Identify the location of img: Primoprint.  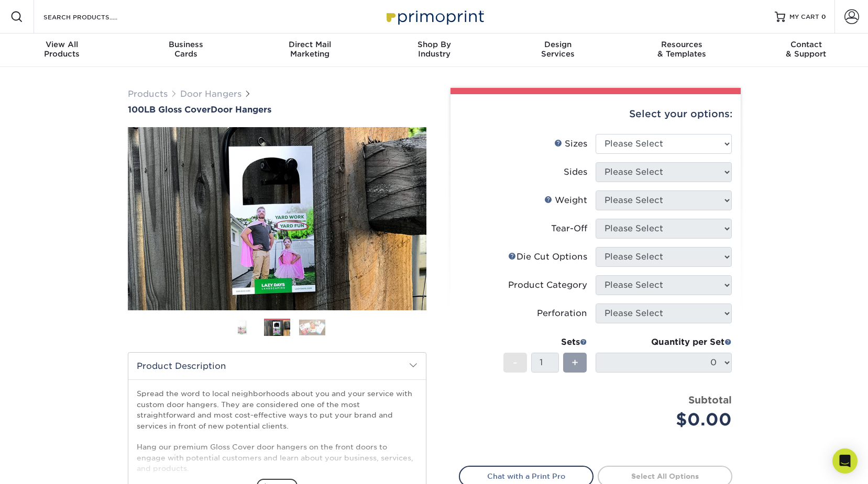
(434, 16).